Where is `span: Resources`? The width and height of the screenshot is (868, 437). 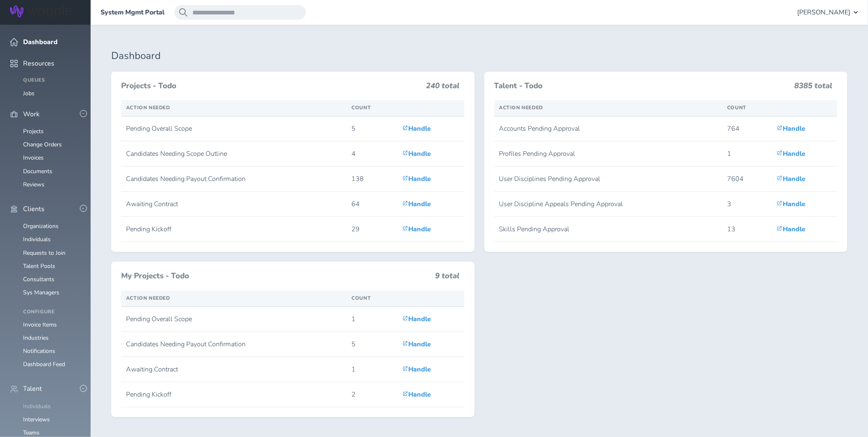
span: Resources is located at coordinates (38, 64).